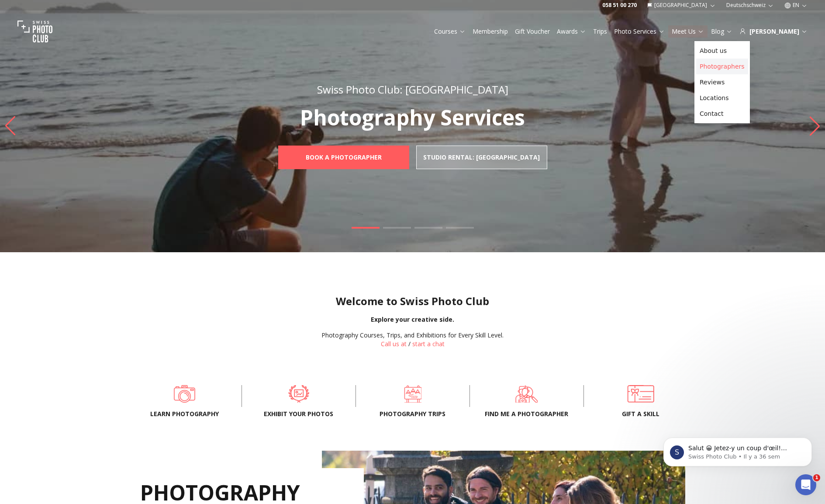  I want to click on div: message notification from Swiss Photo Club, Il y a 36 sem. Salut 😀 Jetez-y un coup d'œil! contact..., so click(87, 33).